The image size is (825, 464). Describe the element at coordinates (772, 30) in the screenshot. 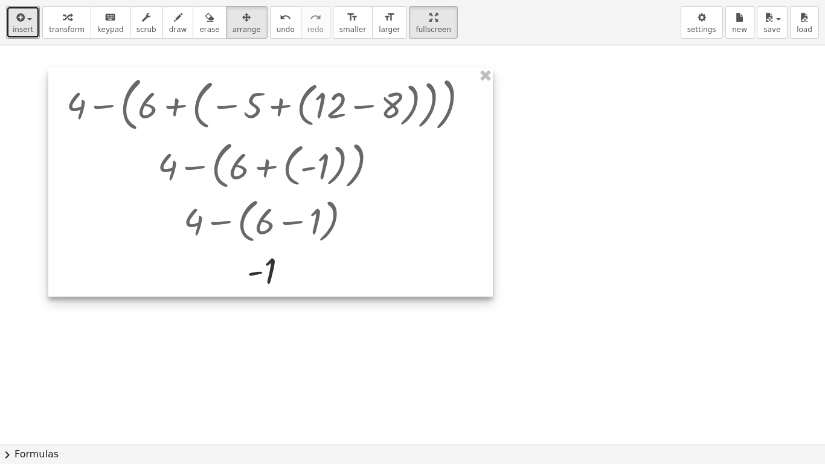

I see `span: save` at that location.